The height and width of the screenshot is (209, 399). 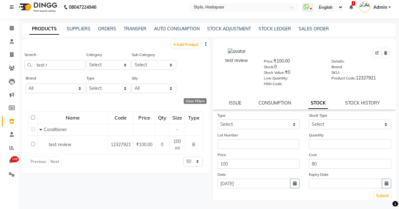 I want to click on span: 100 ml, so click(x=177, y=145).